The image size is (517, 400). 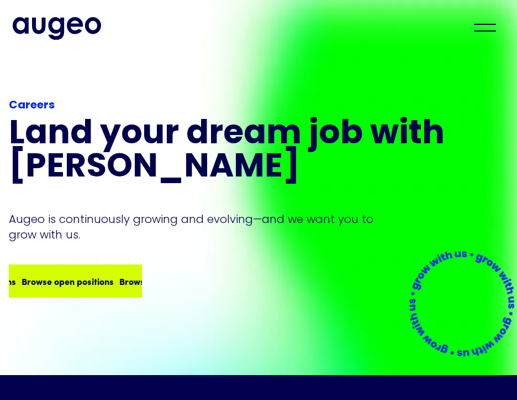 What do you see at coordinates (199, 227) in the screenshot?
I see `p: Augeo is continuously growing and evolving—and we want you to grow with us.` at bounding box center [199, 227].